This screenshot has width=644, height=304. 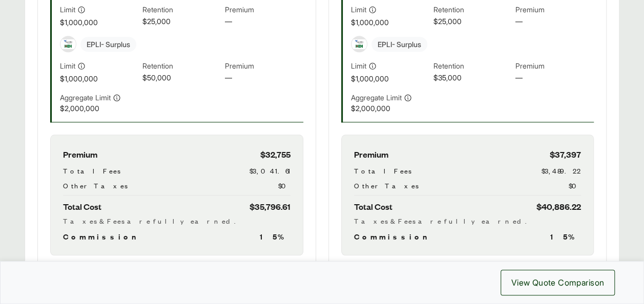 I want to click on span: $37,397, so click(x=565, y=154).